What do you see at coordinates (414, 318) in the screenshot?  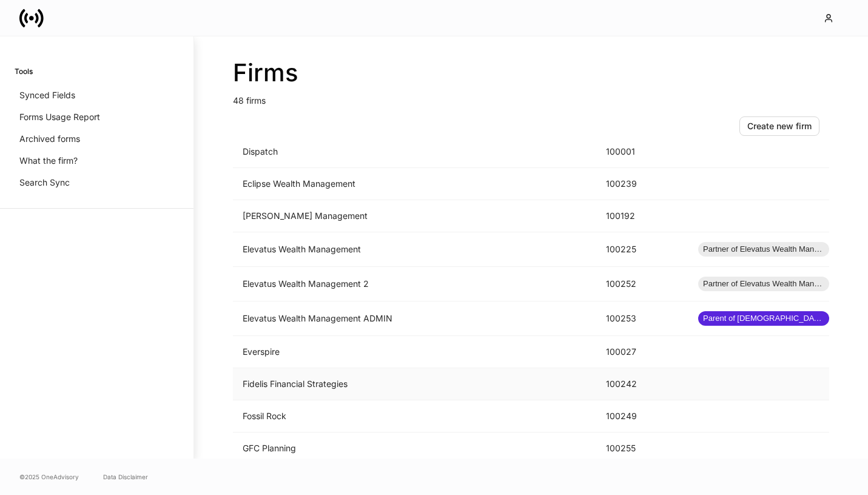 I see `td: Elevatus Wealth Management ADMIN` at bounding box center [414, 318].